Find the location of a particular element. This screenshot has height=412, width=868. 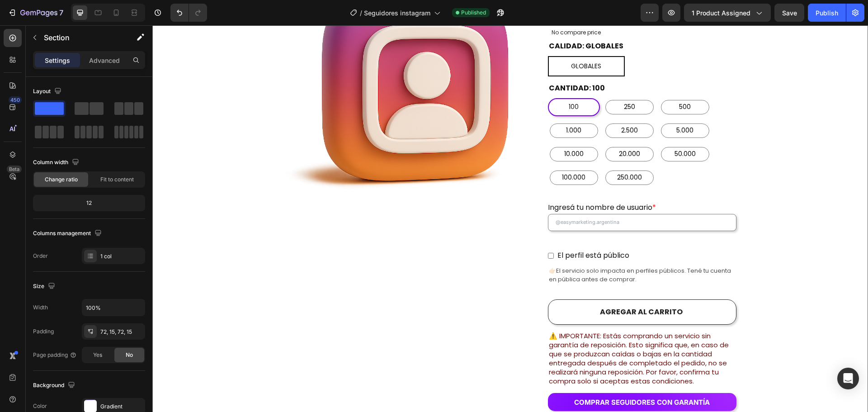

div: 1 col is located at coordinates (122, 256).